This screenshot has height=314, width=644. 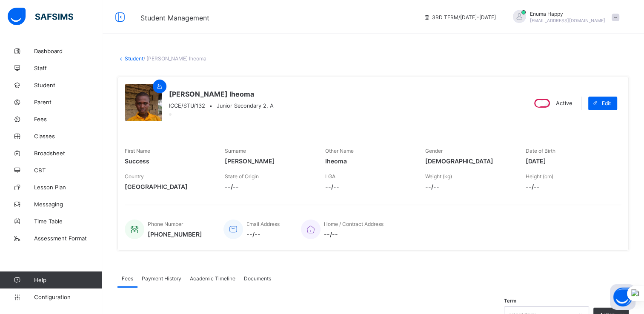 What do you see at coordinates (564, 103) in the screenshot?
I see `span: Active` at bounding box center [564, 103].